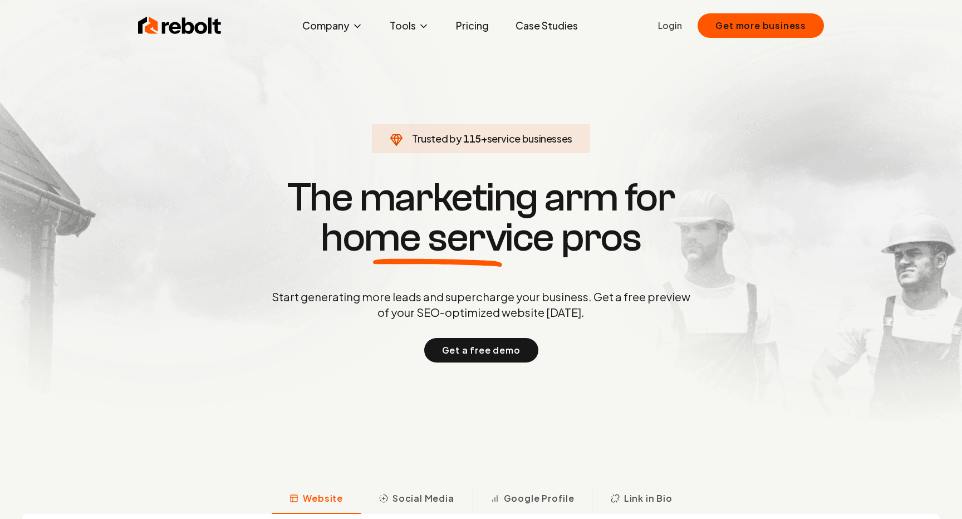  What do you see at coordinates (530, 138) in the screenshot?
I see `span: service businesses` at bounding box center [530, 138].